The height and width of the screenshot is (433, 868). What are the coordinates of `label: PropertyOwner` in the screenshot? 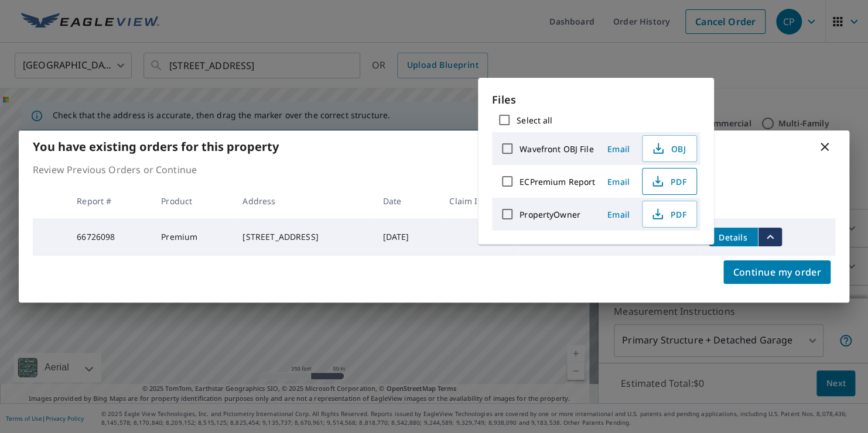 It's located at (550, 214).